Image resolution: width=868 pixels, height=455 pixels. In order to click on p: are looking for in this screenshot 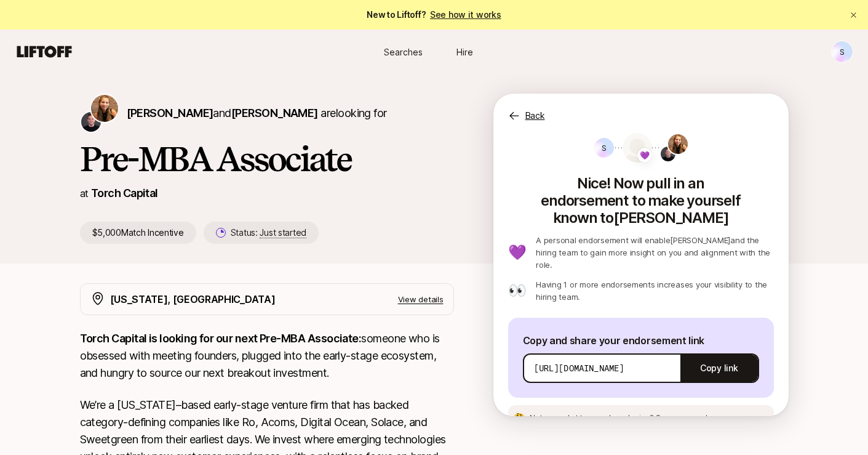, I will do `click(256, 114)`.